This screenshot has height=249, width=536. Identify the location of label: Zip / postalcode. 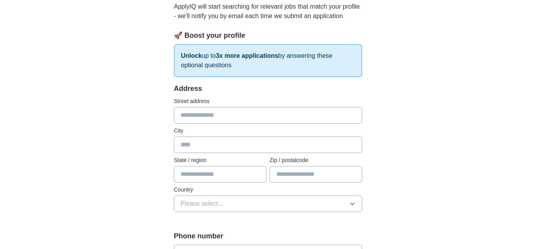
(316, 160).